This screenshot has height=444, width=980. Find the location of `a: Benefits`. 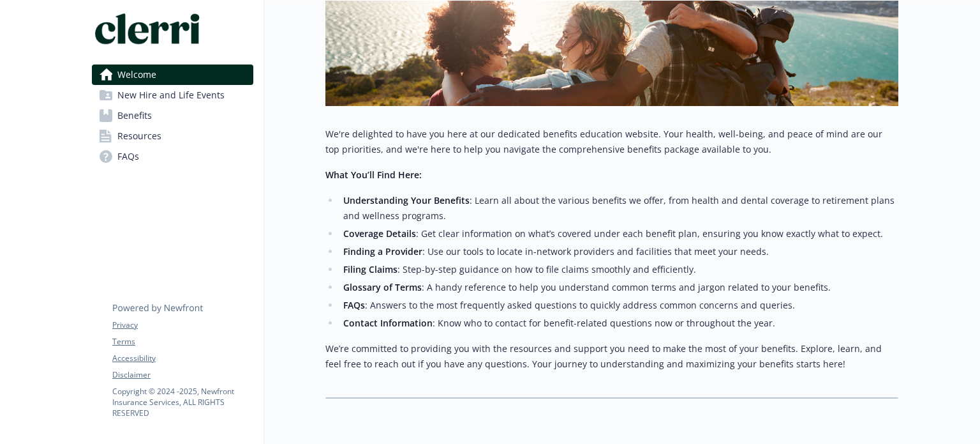

a: Benefits is located at coordinates (172, 115).